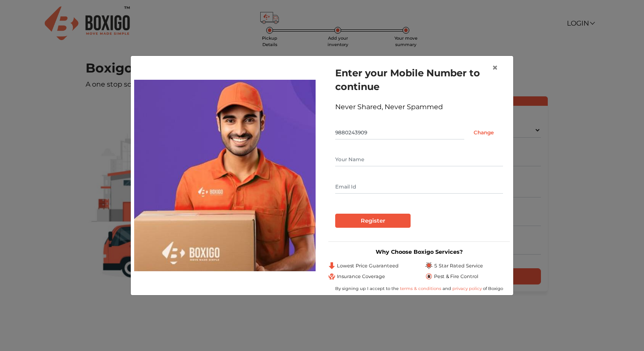 The image size is (644, 351). Describe the element at coordinates (467, 288) in the screenshot. I see `a: privacy policy` at that location.